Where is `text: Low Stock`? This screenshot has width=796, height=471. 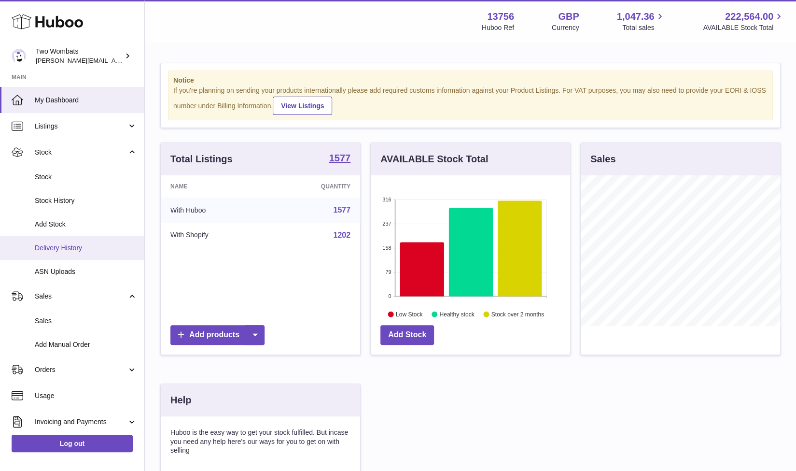
text: Low Stock is located at coordinates (410, 314).